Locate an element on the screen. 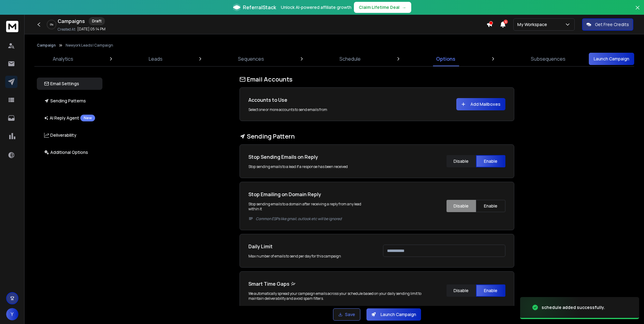 This screenshot has width=644, height=324. p: Email Settings is located at coordinates (62, 83).